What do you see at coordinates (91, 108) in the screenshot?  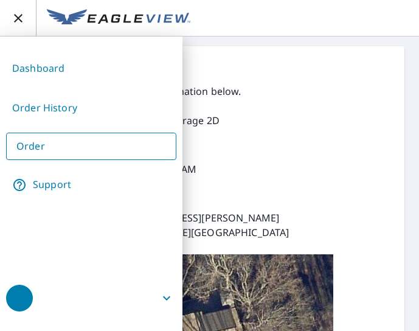 I see `a: Order History` at bounding box center [91, 108].